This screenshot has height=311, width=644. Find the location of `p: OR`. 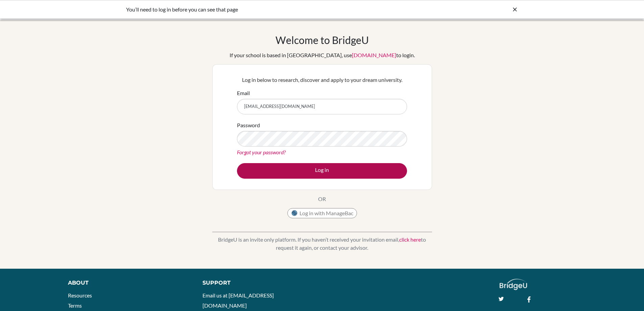

p: OR is located at coordinates (322, 199).